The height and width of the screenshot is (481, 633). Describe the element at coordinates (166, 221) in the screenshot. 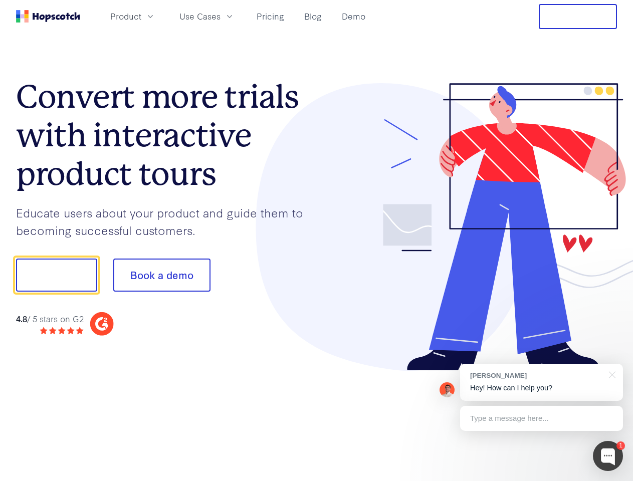

I see `p: Educate users about your product and guide them to becoming successful customers.` at that location.